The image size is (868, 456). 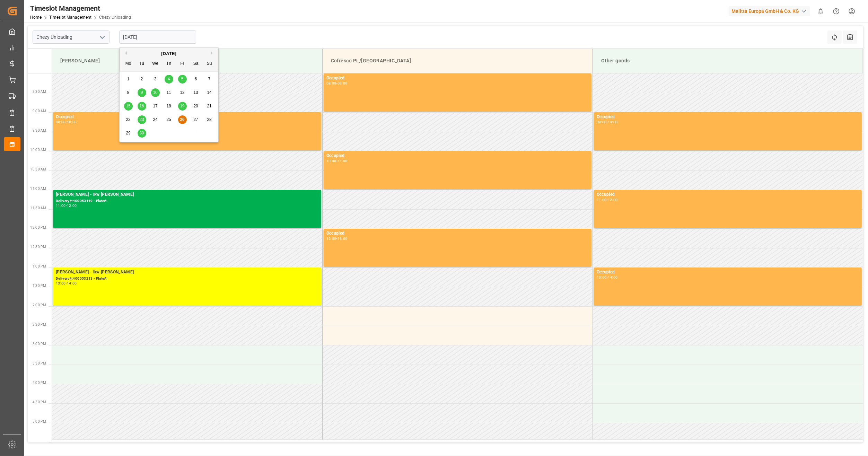 What do you see at coordinates (182, 106) in the screenshot?
I see `div: Choose Friday, September 19th, 2025` at bounding box center [182, 106].